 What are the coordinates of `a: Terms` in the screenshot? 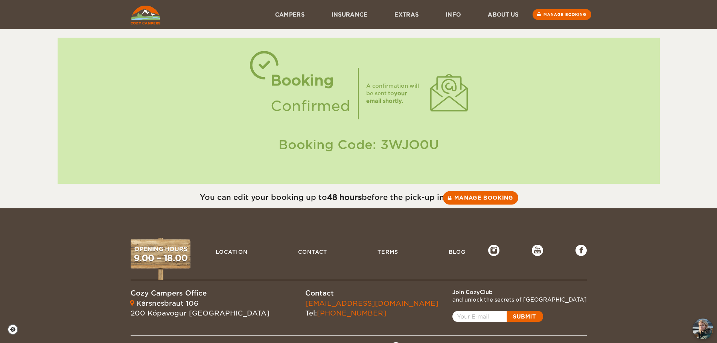 It's located at (387, 252).